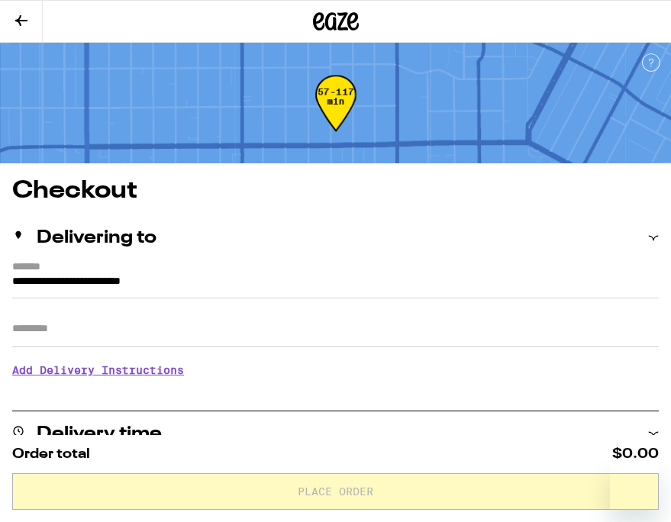 The width and height of the screenshot is (671, 522). Describe the element at coordinates (335, 191) in the screenshot. I see `h1: Checkout` at that location.